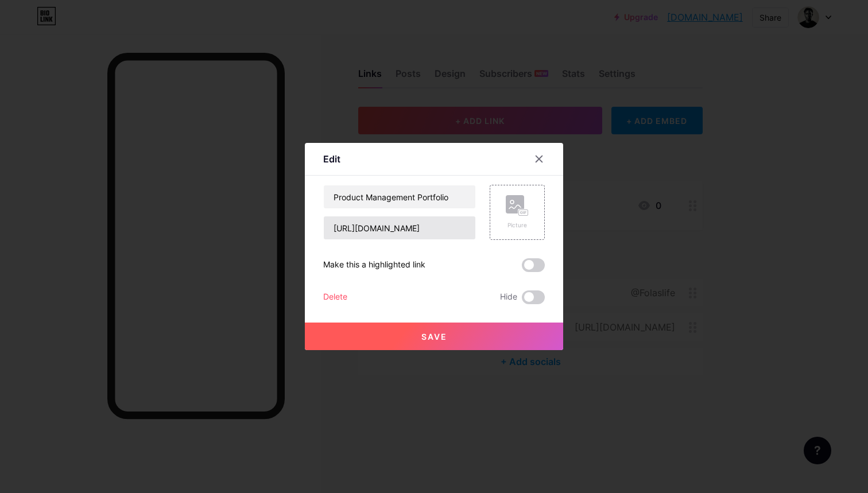 This screenshot has width=868, height=493. Describe the element at coordinates (434, 337) in the screenshot. I see `span: Save` at that location.